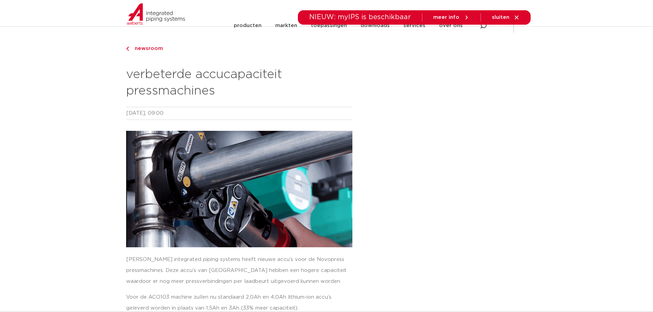 The height and width of the screenshot is (312, 653). Describe the element at coordinates (156, 113) in the screenshot. I see `time: 09:00` at that location.